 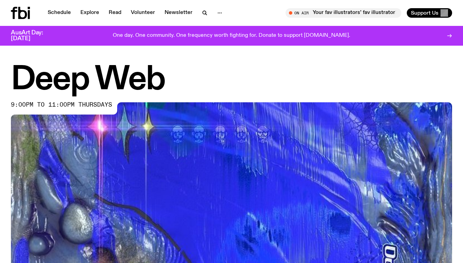 I want to click on h1: Deep Web, so click(x=232, y=80).